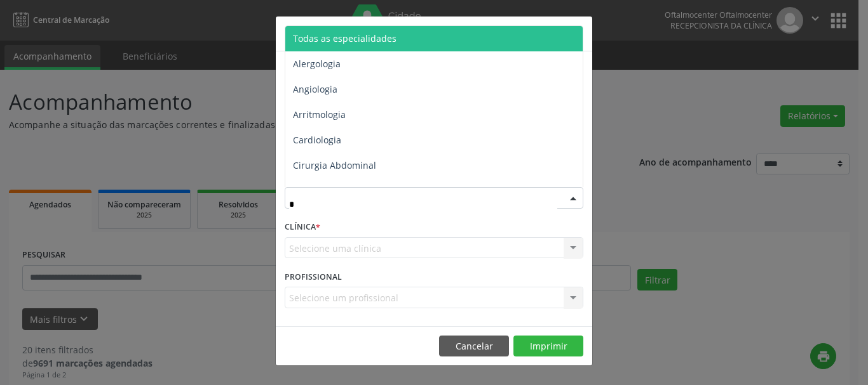  Describe the element at coordinates (349, 190) in the screenshot. I see `span: Cirurgia Cabeça e Pescoço` at that location.